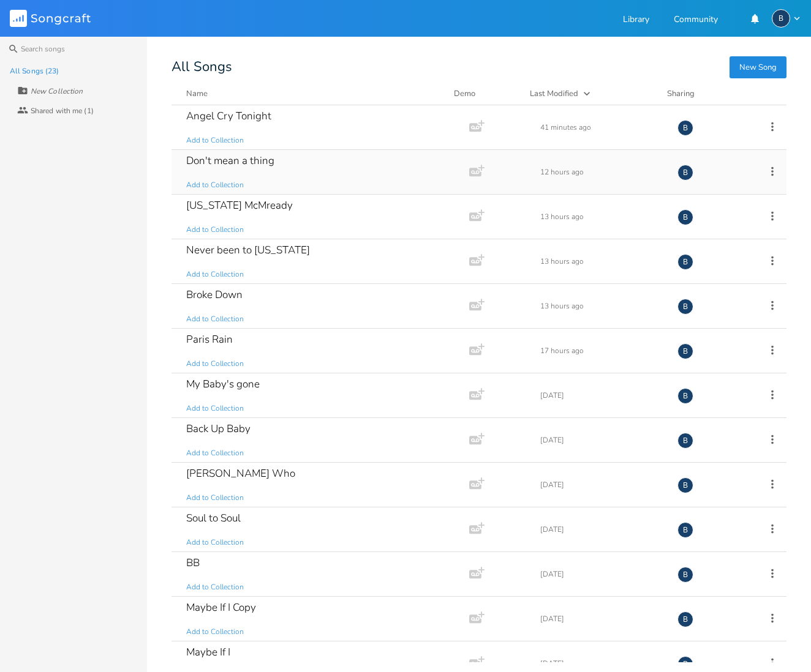 This screenshot has width=811, height=672. What do you see at coordinates (209, 652) in the screenshot?
I see `div: Maybe If I` at bounding box center [209, 652].